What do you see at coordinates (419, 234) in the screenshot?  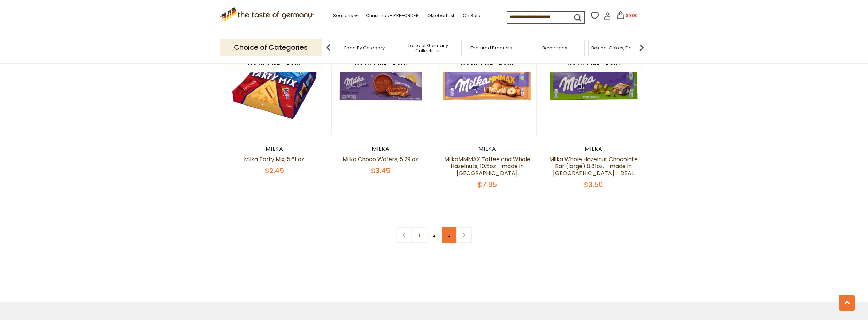 I see `a: 1` at bounding box center [419, 234].